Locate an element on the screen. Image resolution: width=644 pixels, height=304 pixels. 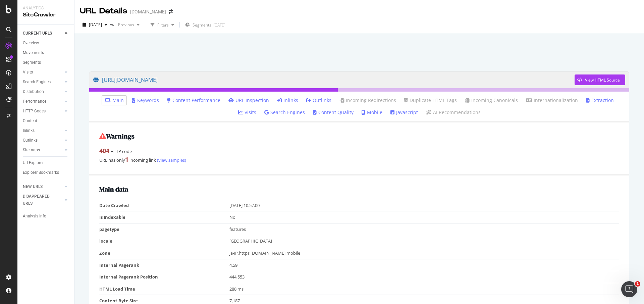
span: Segments is located at coordinates (202, 25).